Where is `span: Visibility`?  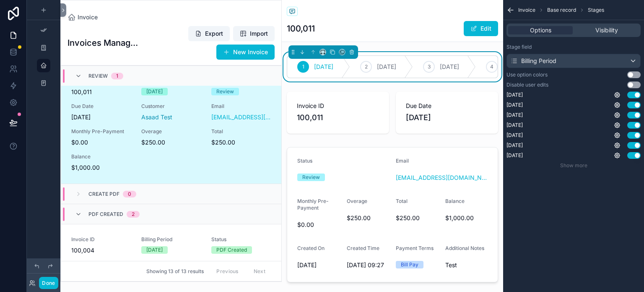
span: Visibility is located at coordinates (606, 30).